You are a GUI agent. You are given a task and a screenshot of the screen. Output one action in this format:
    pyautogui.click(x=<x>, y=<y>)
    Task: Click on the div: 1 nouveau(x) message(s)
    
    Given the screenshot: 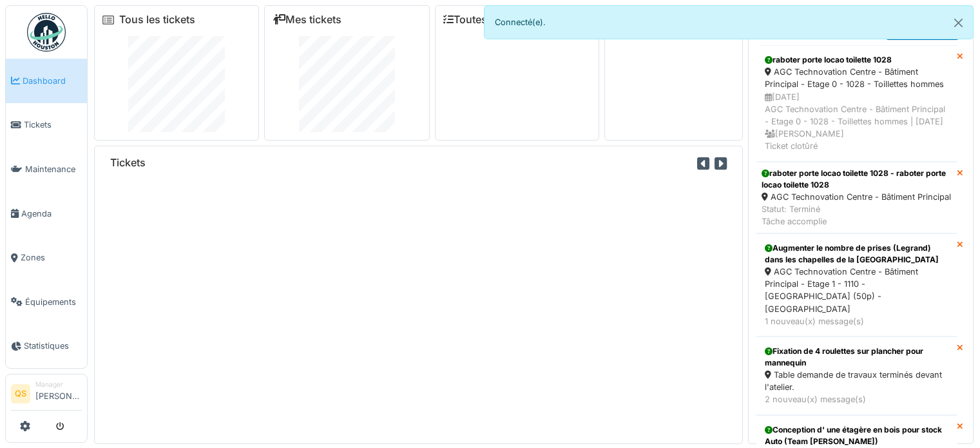 What is the action you would take?
    pyautogui.click(x=856, y=321)
    